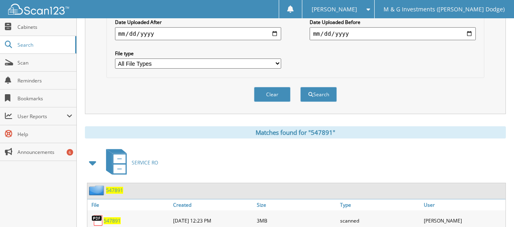 Image resolution: width=514 pixels, height=227 pixels. What do you see at coordinates (318, 94) in the screenshot?
I see `button: Search` at bounding box center [318, 94].